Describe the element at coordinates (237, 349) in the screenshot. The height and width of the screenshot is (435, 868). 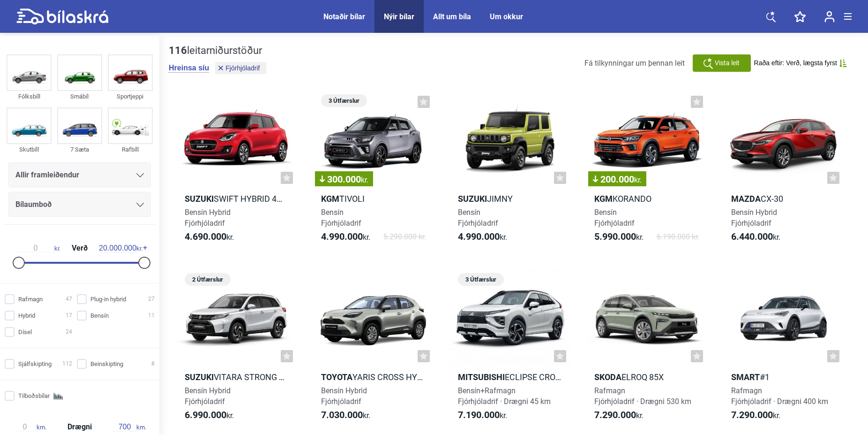
I see `a: 2 ÚtfærslurSuzukiVitara Strong Hybrid 4WDBensín HybridFjórhjóladrif6.990.000kr.` at that location.